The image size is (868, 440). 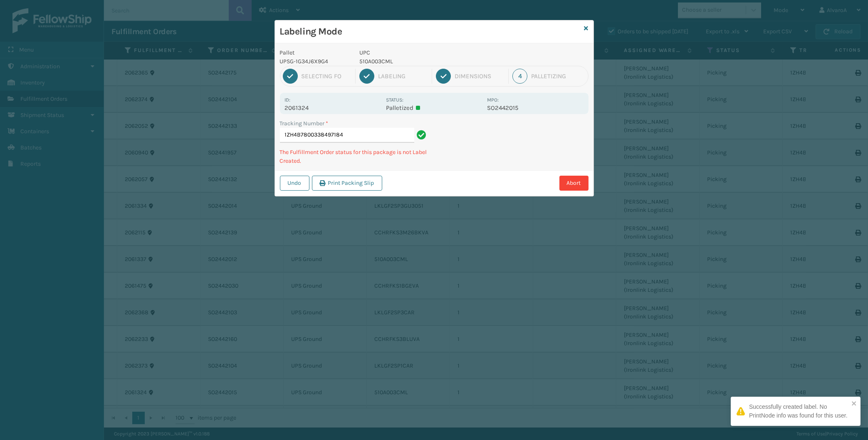 I want to click on p: UPSG-1G34J6X9G4, so click(x=315, y=61).